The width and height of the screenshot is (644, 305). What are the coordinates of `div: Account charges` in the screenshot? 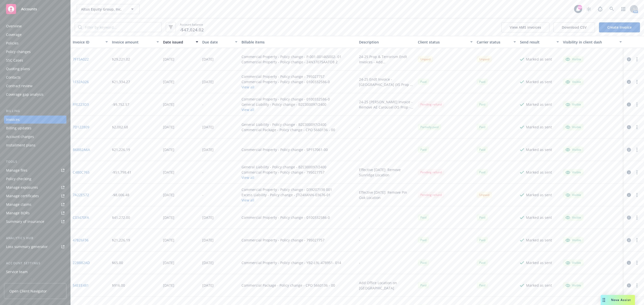 It's located at (20, 137).